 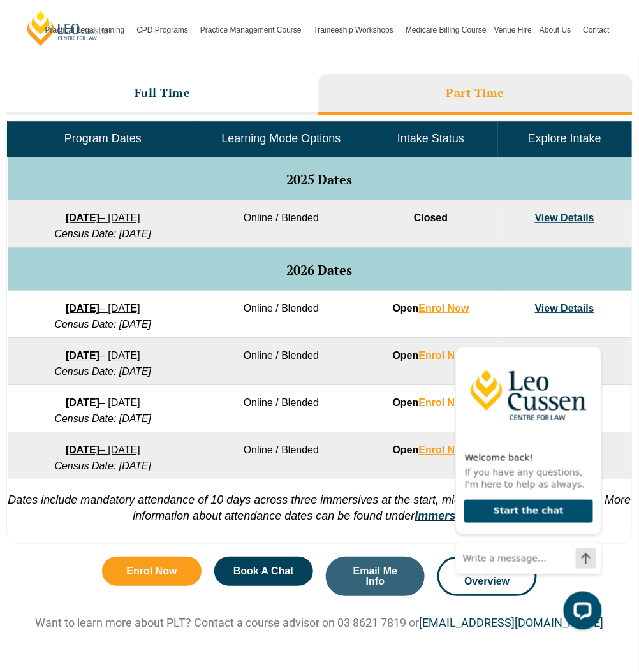 What do you see at coordinates (320, 179) in the screenshot?
I see `span: 2025 Dates` at bounding box center [320, 179].